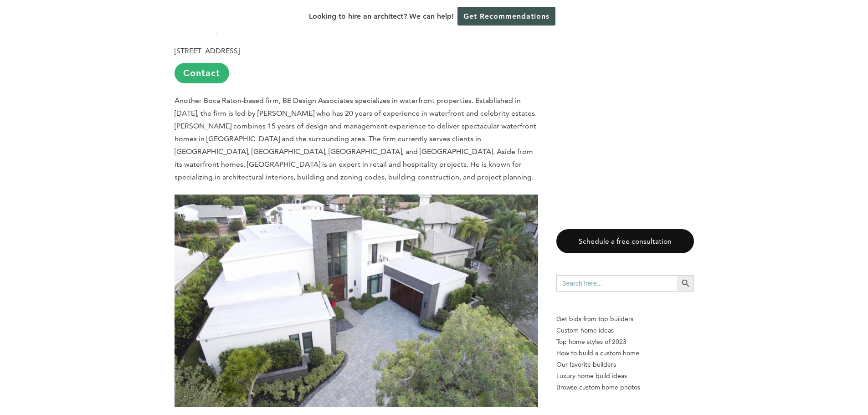 This screenshot has width=868, height=415. I want to click on a: Contact, so click(202, 73).